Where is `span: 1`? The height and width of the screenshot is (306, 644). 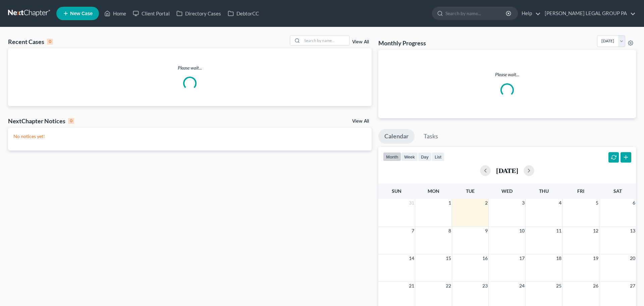
span: 1 is located at coordinates (450, 203).